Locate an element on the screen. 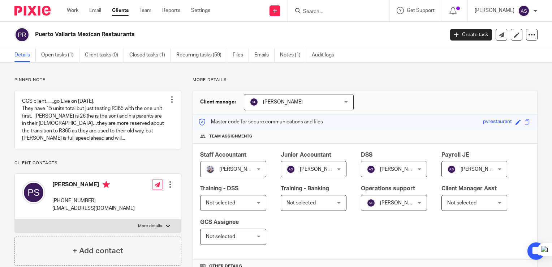  a: Closed tasks (1) is located at coordinates (150, 55).